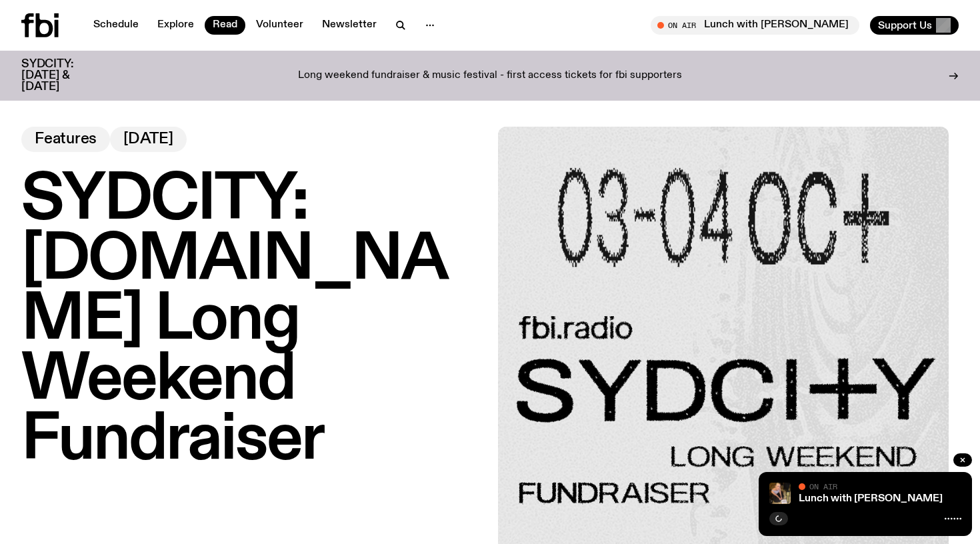 The height and width of the screenshot is (544, 980). I want to click on a: SLC lunch cover, so click(780, 493).